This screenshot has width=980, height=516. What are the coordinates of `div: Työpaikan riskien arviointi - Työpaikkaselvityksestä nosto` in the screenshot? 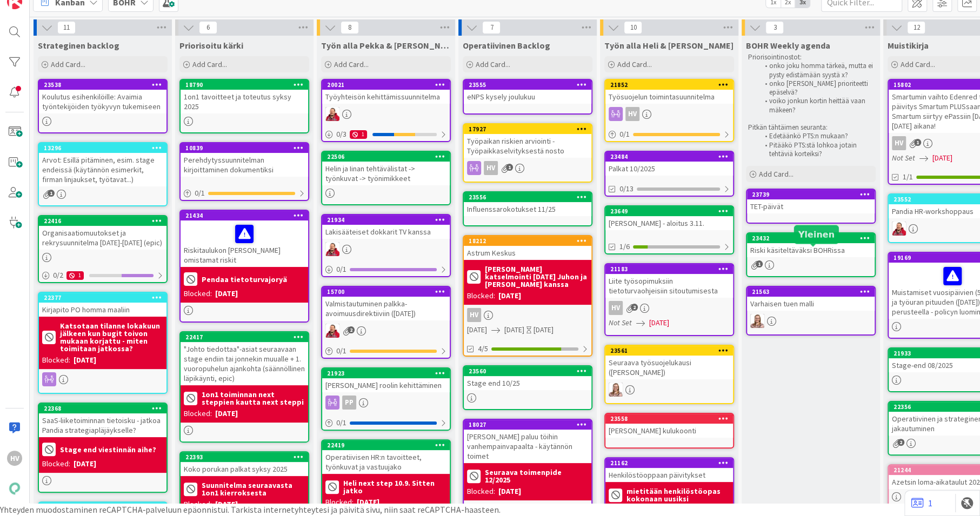 It's located at (528, 146).